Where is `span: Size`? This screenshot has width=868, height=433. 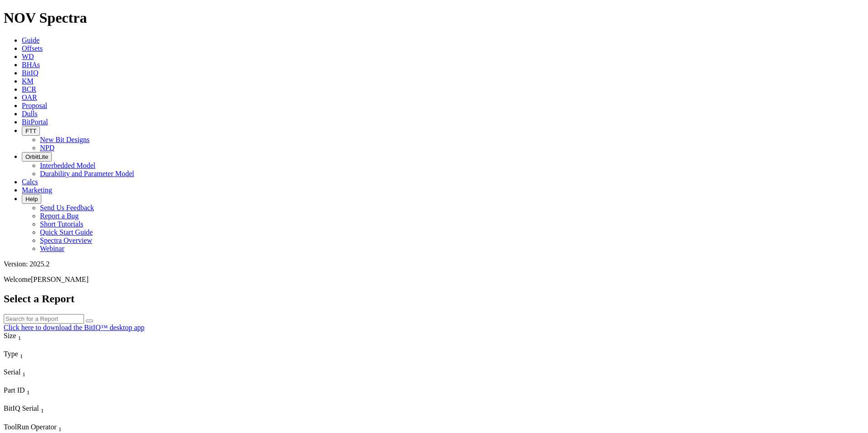 span: Size is located at coordinates (10, 336).